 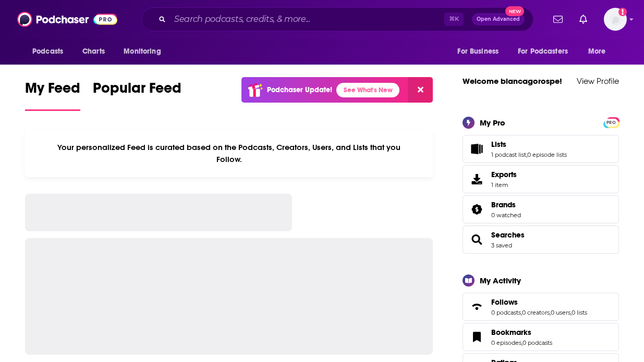 I want to click on div: My Activity, so click(x=500, y=280).